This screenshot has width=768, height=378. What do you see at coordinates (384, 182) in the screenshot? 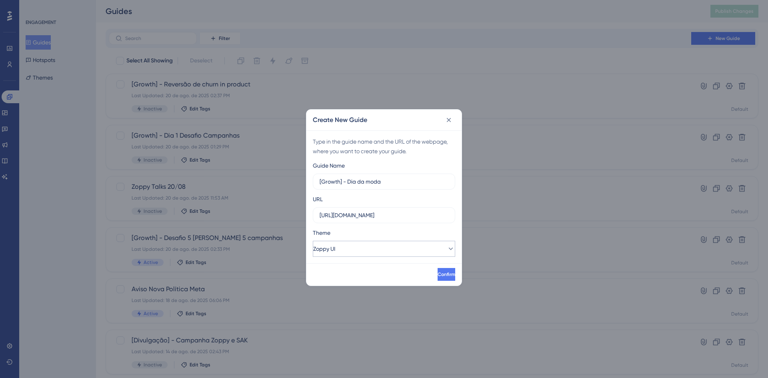
I see `input: How to Create` at bounding box center [384, 182].